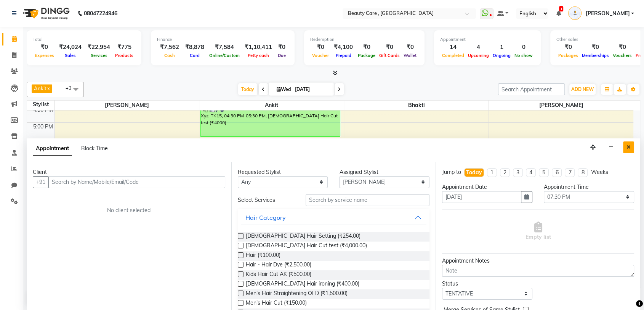 The height and width of the screenshot is (310, 644). What do you see at coordinates (487, 39) in the screenshot?
I see `div: Appointment` at bounding box center [487, 39].